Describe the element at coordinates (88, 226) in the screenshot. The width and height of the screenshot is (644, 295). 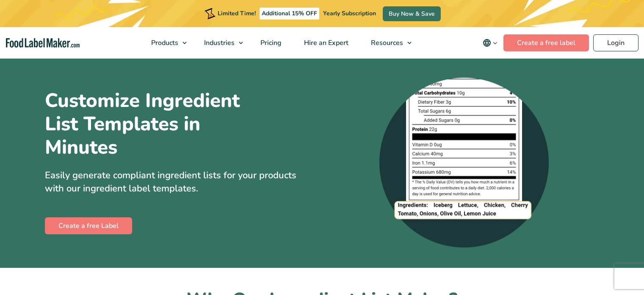
I see `a: Create a free Label` at that location.